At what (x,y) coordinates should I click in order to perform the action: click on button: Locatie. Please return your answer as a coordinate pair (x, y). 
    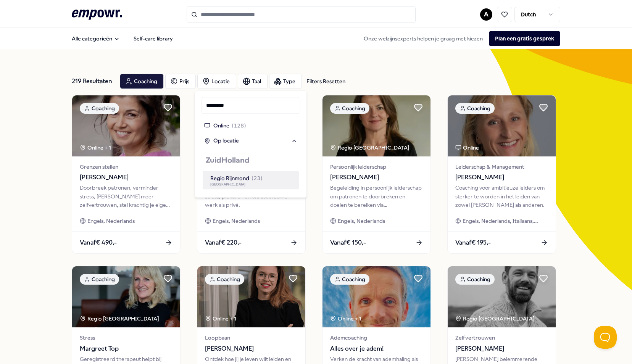
    Looking at the image, I should click on (217, 82).